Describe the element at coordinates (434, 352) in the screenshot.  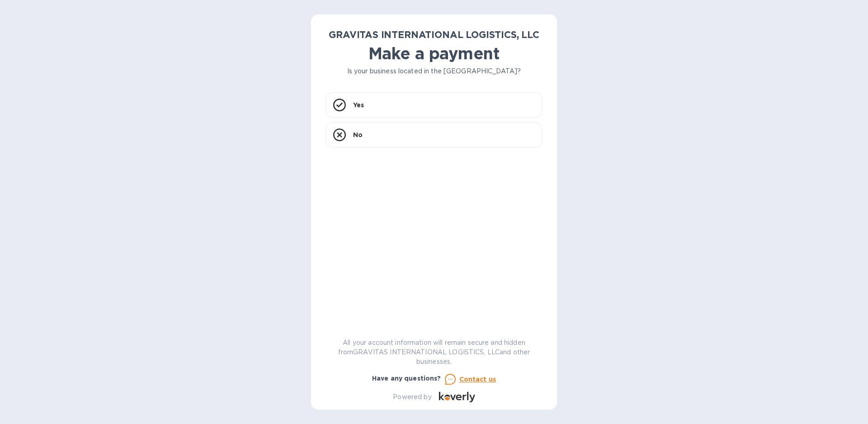
I see `p: All your account information will remain secure and hidden from GRAVITAS INTERNATIONAL LOGISTICS,...` at that location.